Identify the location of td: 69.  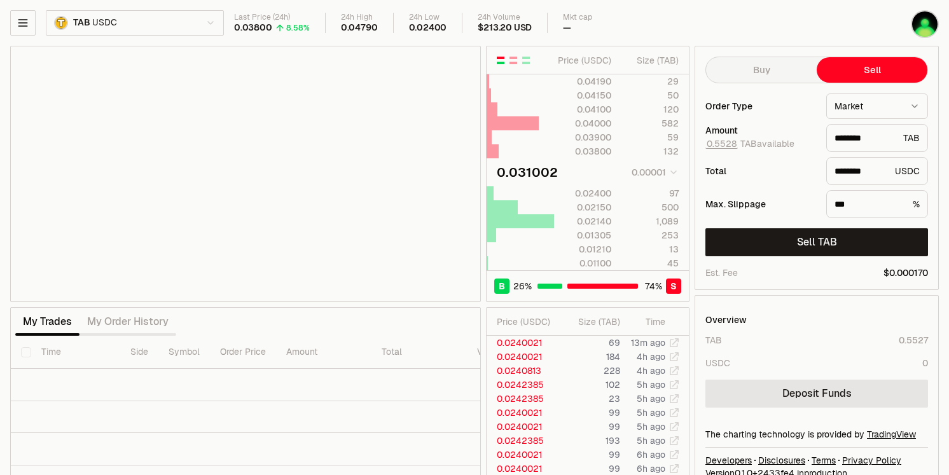
(590, 343).